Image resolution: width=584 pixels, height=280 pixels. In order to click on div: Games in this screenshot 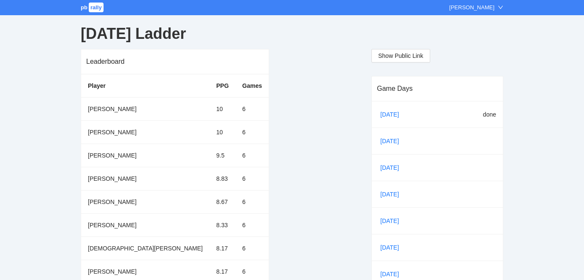, I will do `click(252, 86)`.